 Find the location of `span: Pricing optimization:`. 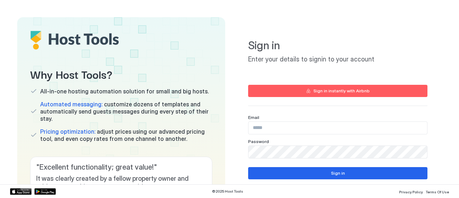

span: Pricing optimization: is located at coordinates (68, 131).